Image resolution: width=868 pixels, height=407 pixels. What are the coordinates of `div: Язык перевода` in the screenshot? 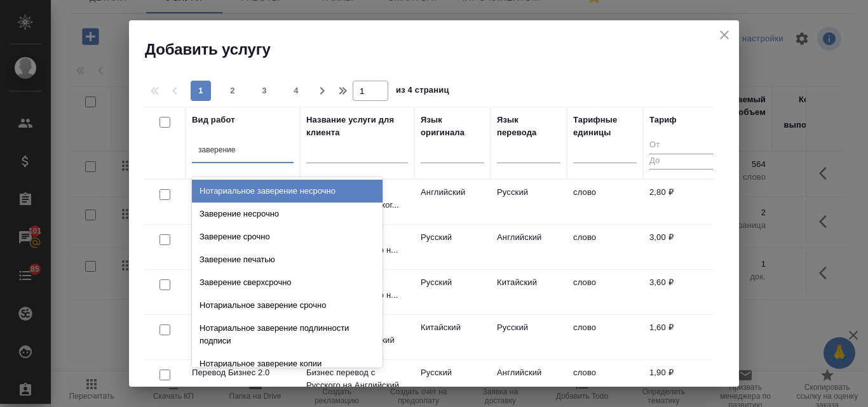 It's located at (529, 126).